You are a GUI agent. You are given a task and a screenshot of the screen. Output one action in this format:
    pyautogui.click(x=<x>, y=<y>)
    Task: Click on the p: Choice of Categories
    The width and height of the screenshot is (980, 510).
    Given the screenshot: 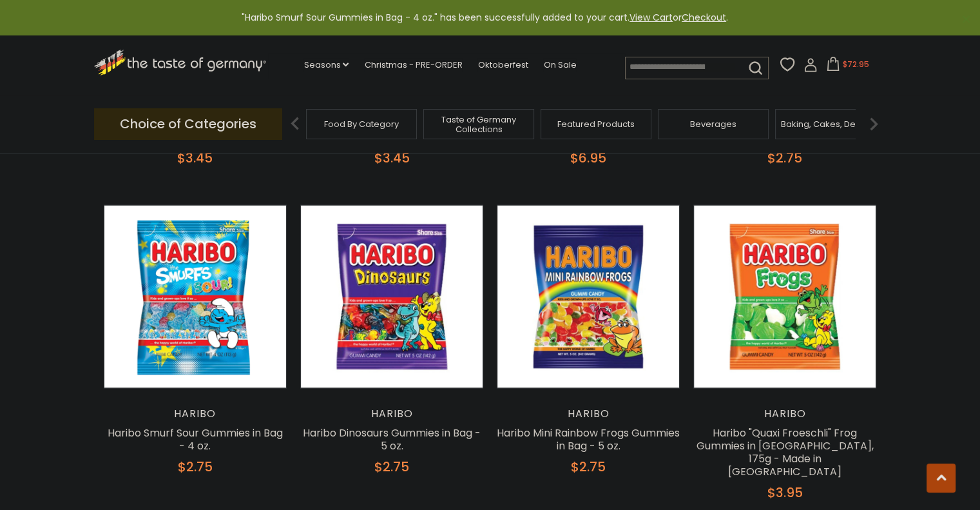 What is the action you would take?
    pyautogui.click(x=188, y=123)
    